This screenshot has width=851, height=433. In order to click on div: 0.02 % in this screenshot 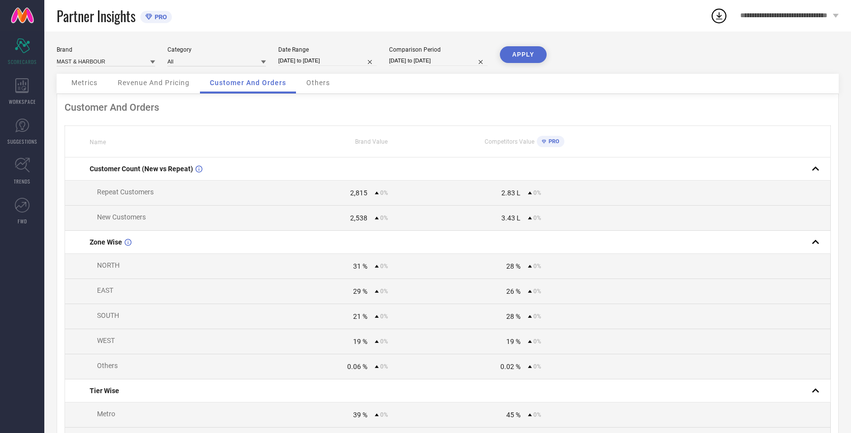, I will do `click(510, 367)`.